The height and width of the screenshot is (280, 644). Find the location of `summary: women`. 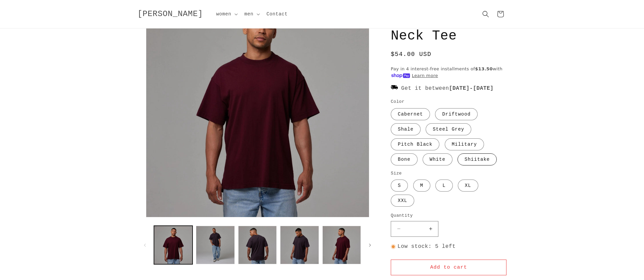

summary: women is located at coordinates (226, 14).